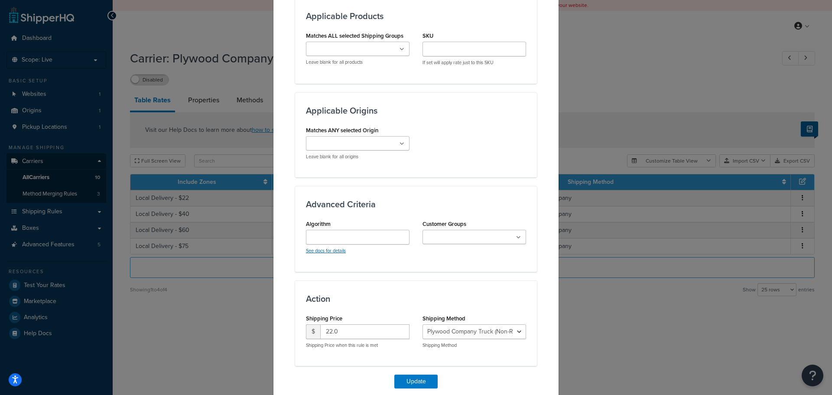 This screenshot has height=395, width=832. What do you see at coordinates (474, 62) in the screenshot?
I see `p: If set will apply rate just to this SKU` at bounding box center [474, 62].